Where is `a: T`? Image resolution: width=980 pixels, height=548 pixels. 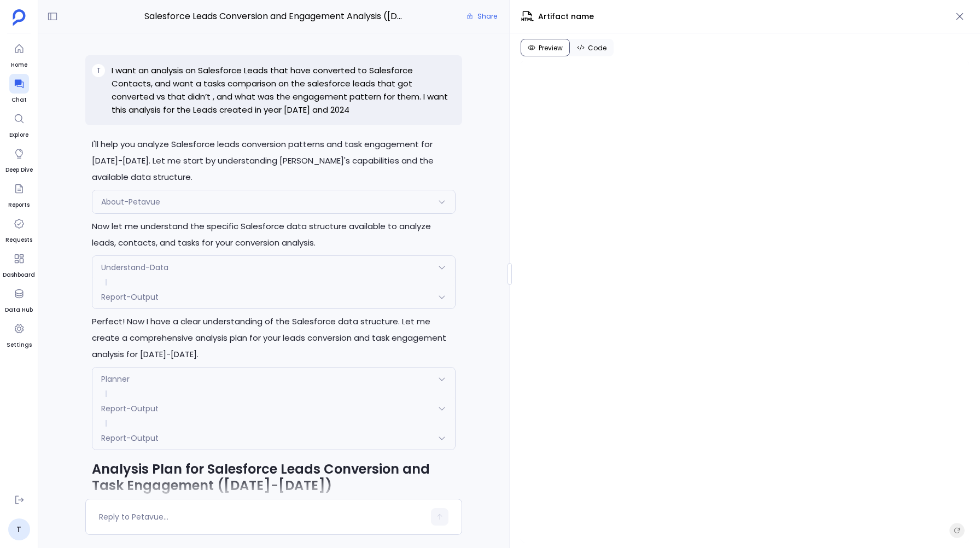
a: T is located at coordinates (19, 529).